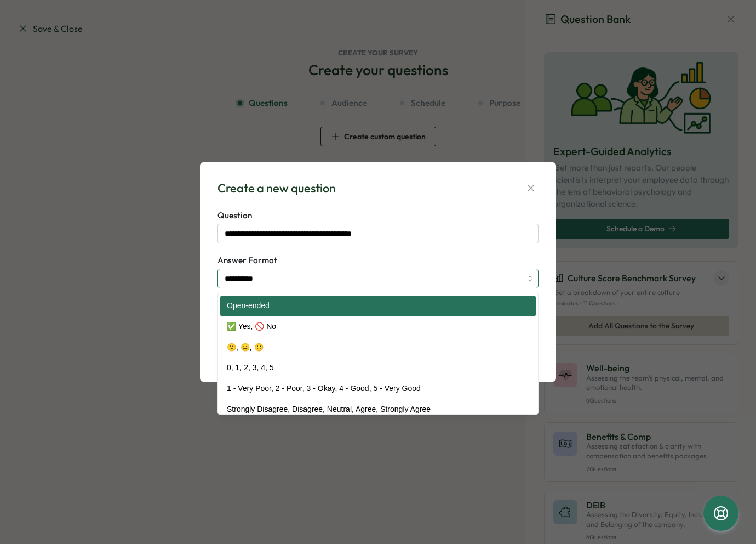  I want to click on div: ✅ Yes, 🚫 No, so click(378, 327).